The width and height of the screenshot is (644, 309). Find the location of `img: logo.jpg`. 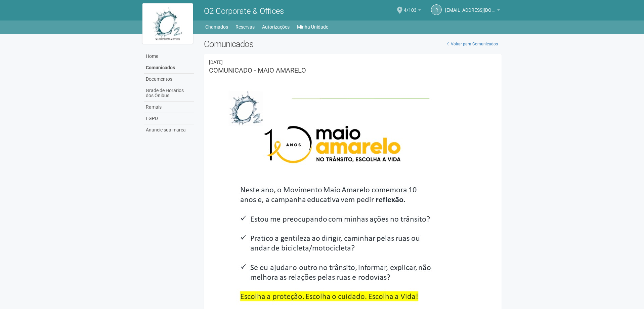

img: logo.jpg is located at coordinates (168, 24).